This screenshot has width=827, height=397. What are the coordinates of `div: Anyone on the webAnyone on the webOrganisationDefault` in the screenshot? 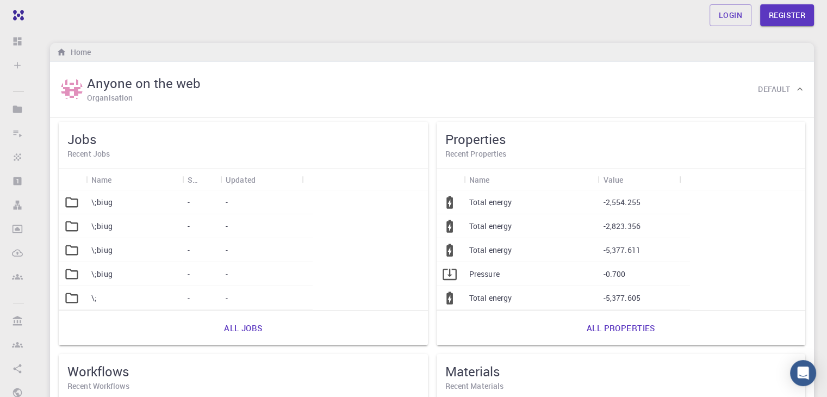 It's located at (432, 89).